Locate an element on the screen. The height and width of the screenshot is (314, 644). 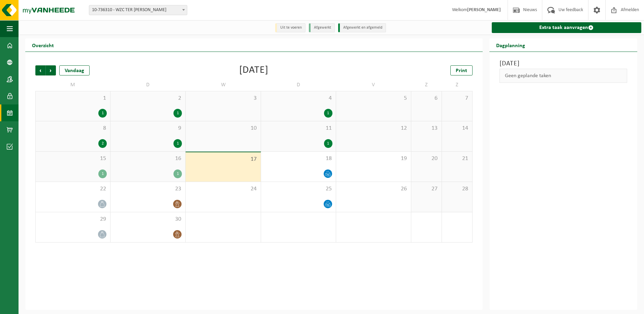
span: 14 is located at coordinates (457, 128).